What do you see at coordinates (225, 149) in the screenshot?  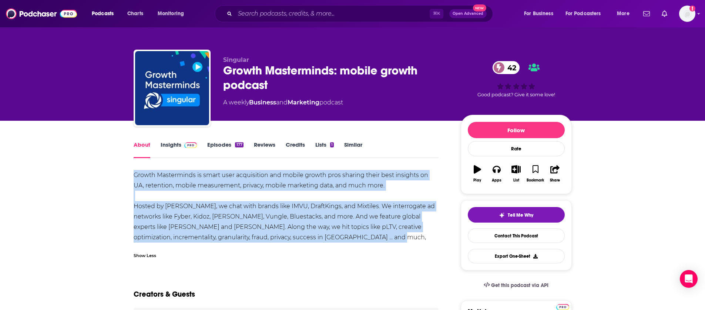 I see `a: Episodes177` at bounding box center [225, 149].